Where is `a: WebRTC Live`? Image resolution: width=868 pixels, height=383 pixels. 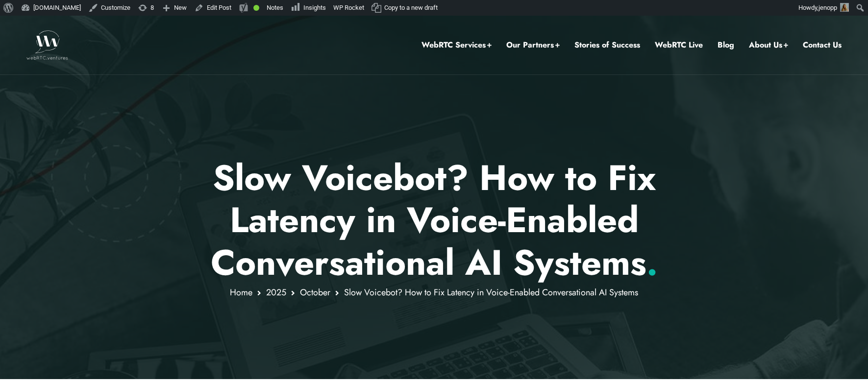 a: WebRTC Live is located at coordinates (678, 45).